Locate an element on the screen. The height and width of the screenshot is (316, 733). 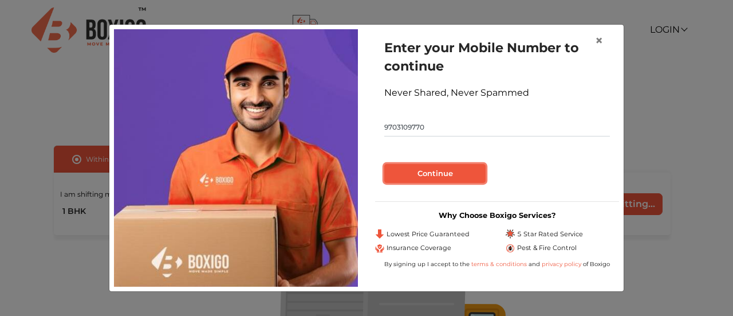
button: Close is located at coordinates (599, 41).